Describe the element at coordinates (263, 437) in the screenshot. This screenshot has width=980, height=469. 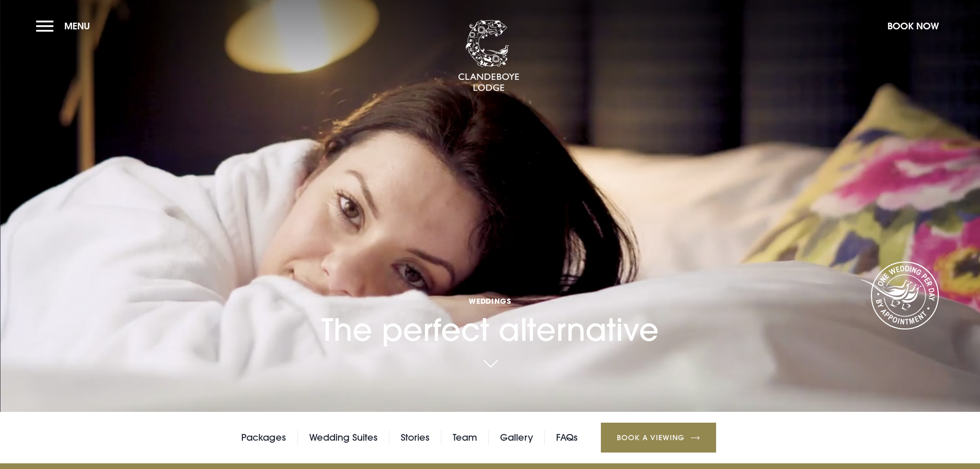
I see `a: Packages` at that location.